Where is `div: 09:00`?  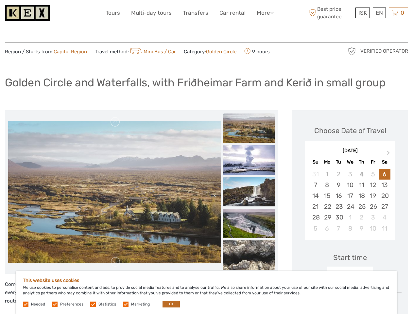
div: 09:00 is located at coordinates (350, 274).